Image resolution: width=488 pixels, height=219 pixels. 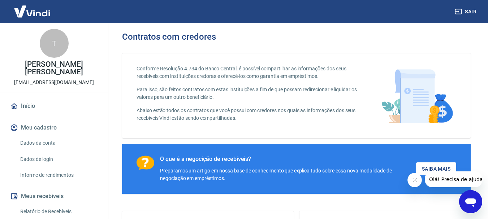 I want to click on div: Preparamos um artigo em nossa base de conhecimento que explica tudo sobre essa nova modalidade de..., so click(x=288, y=175).